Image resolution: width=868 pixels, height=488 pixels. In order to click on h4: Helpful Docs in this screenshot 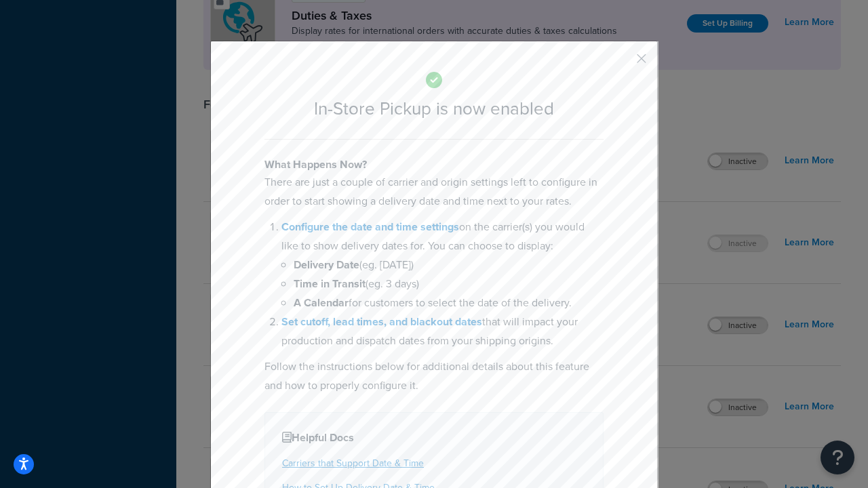, I will do `click(434, 438)`.